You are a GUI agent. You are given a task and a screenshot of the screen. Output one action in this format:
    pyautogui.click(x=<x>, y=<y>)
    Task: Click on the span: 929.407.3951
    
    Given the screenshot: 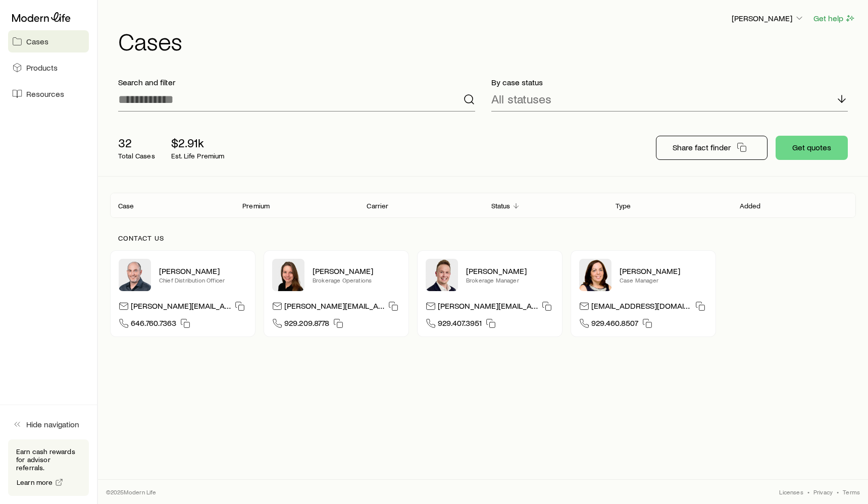 What is the action you would take?
    pyautogui.click(x=459, y=325)
    